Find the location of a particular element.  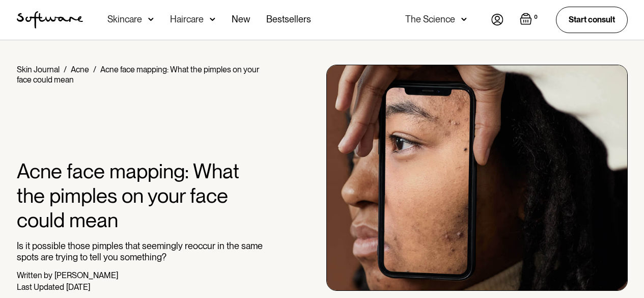

div: Written by is located at coordinates (35, 275).